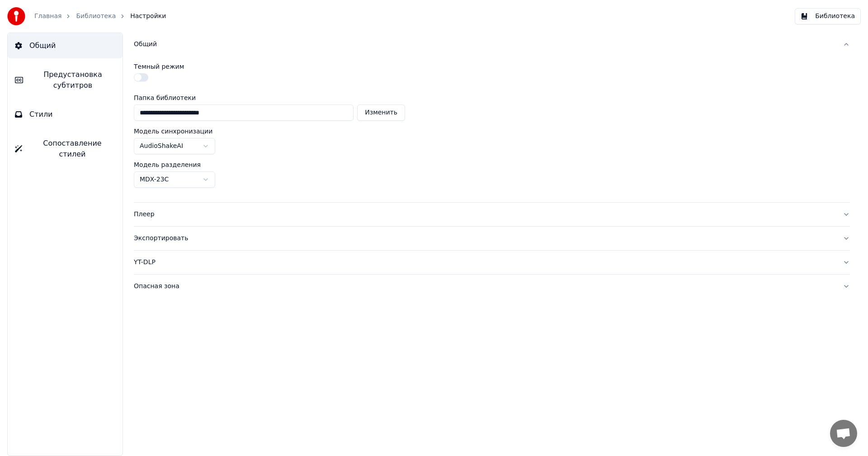 The width and height of the screenshot is (868, 456). I want to click on span: Сопоставление стилей, so click(72, 149).